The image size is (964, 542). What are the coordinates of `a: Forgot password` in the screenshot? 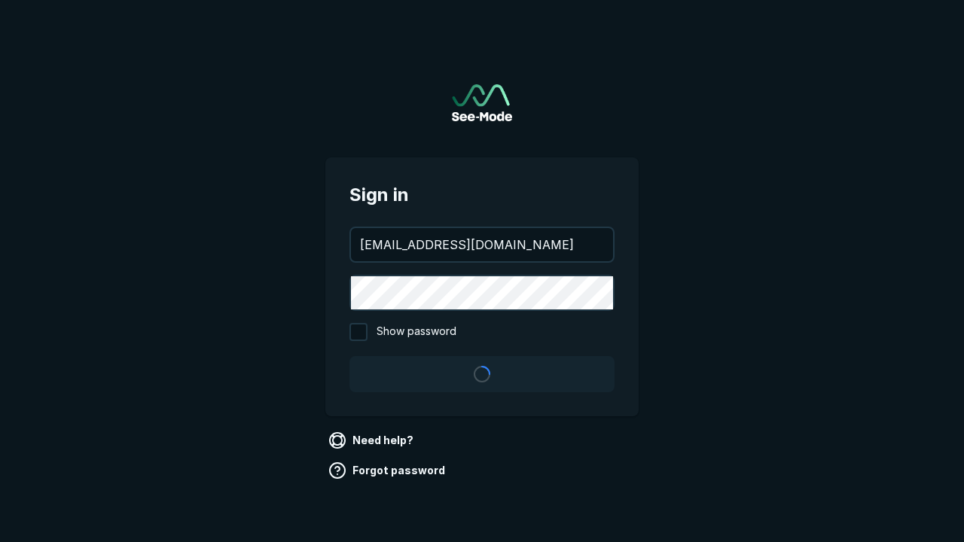 It's located at (388, 471).